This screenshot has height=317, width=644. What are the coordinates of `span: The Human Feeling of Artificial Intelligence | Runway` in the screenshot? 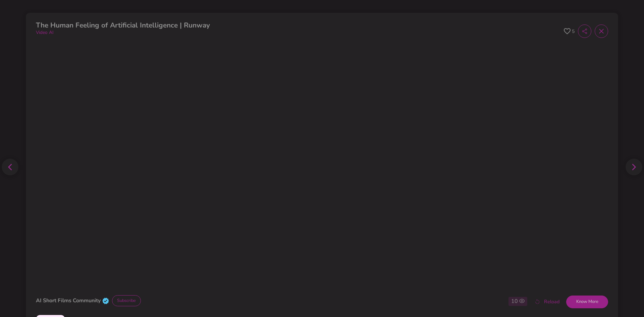 It's located at (123, 25).